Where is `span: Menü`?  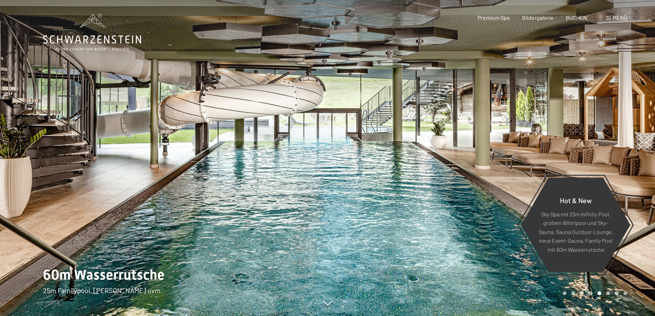 span: Menü is located at coordinates (620, 17).